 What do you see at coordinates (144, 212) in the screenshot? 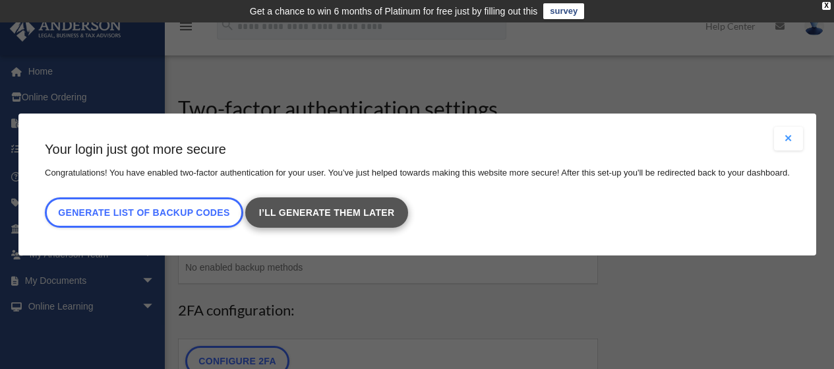
I see `button: Generate list of backup codes` at bounding box center [144, 212].